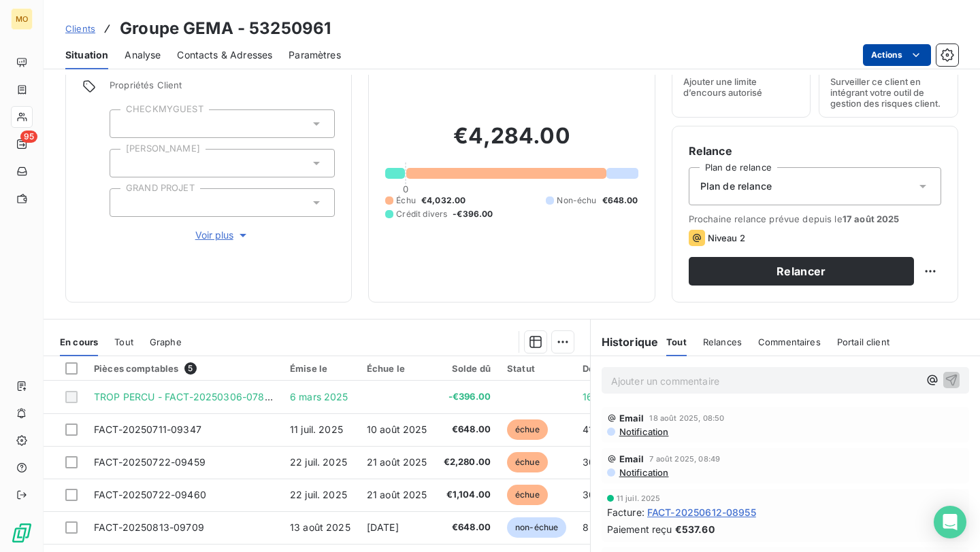 Image resolution: width=980 pixels, height=552 pixels. I want to click on span: €2,280.00, so click(467, 462).